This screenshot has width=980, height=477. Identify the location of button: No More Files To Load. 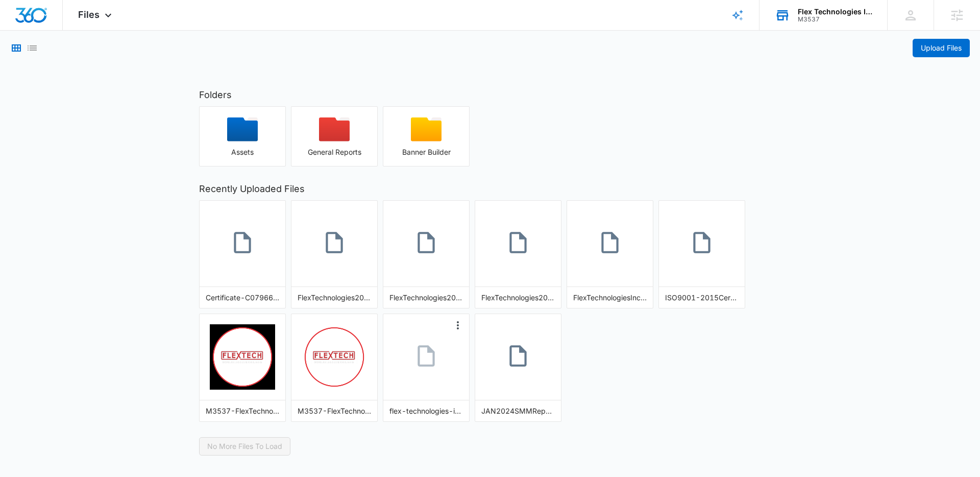
(245, 446).